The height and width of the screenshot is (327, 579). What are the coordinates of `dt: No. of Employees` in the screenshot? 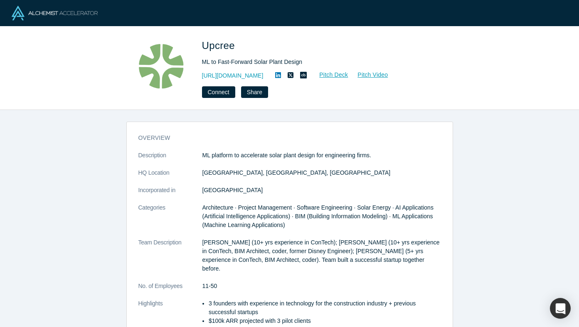 It's located at (170, 291).